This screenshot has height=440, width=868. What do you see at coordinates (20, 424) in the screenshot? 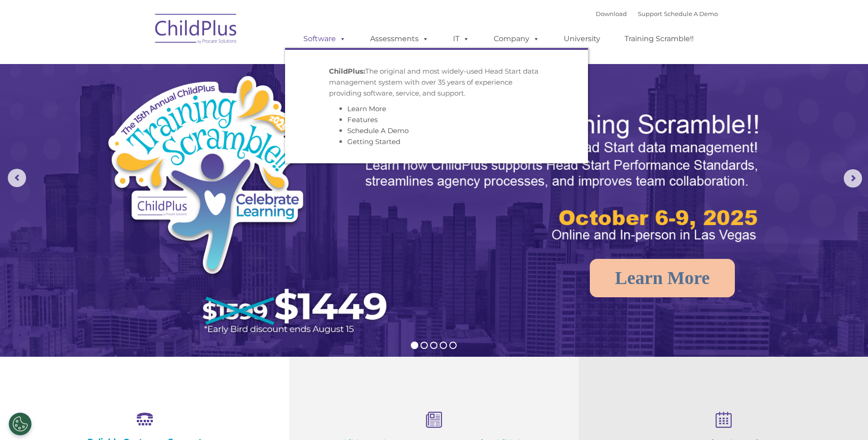
I see `button: Cookies Settings` at bounding box center [20, 424].